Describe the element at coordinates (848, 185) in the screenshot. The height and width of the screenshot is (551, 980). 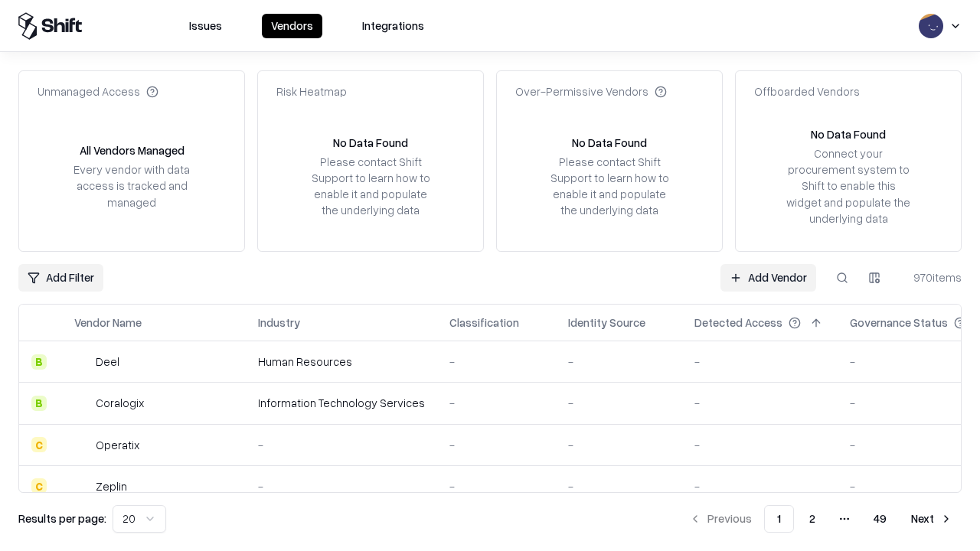
I see `div: Connect your procurement system to Shift to enable this widget and populate the underlying data` at that location.